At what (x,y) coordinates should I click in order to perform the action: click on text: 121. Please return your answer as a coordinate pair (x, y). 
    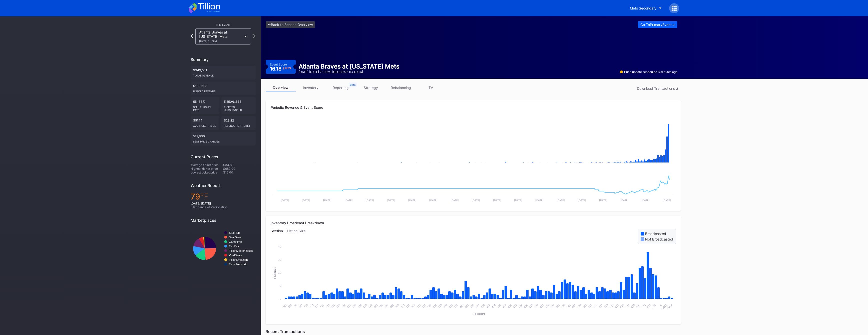
    Looking at the image, I should click on (322, 306).